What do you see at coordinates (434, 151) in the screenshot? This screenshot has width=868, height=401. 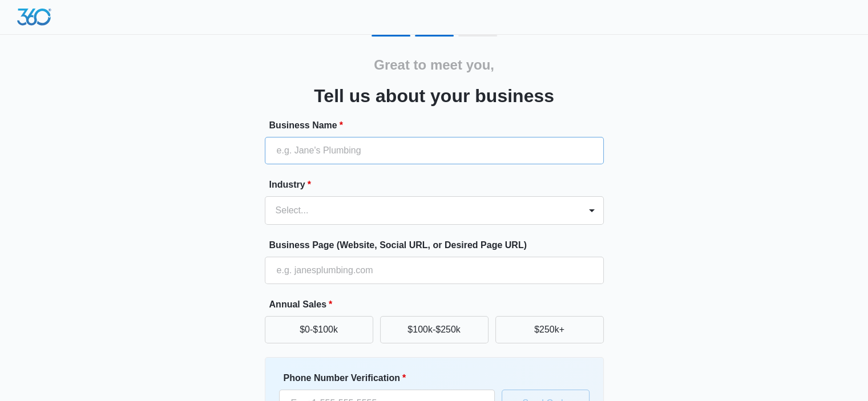 I see `input: e.g. Jane's Plumbing` at bounding box center [434, 151].